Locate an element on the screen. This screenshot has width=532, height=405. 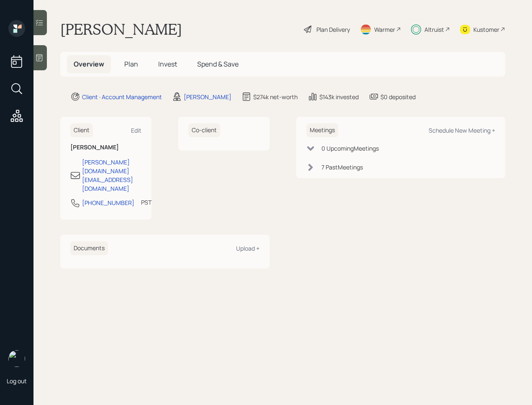
div: Upload + is located at coordinates (248, 248).